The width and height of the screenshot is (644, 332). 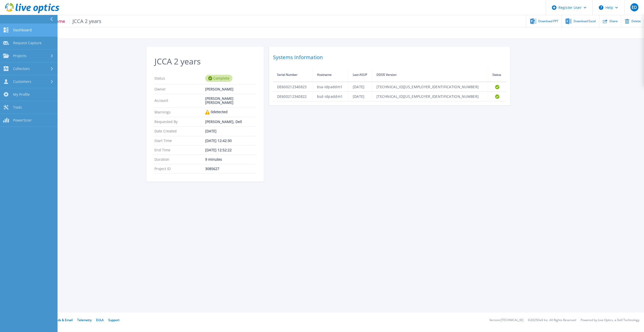 What do you see at coordinates (331, 87) in the screenshot?
I see `td: bsa-idpaddm1` at bounding box center [331, 87].